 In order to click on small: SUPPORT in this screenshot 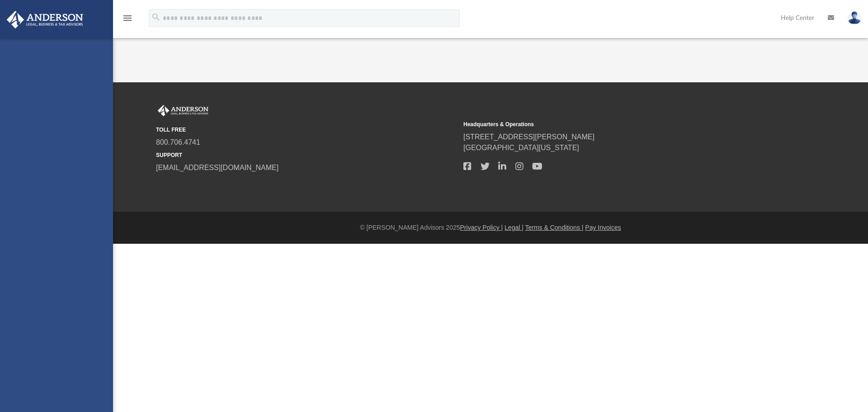, I will do `click(306, 155)`.